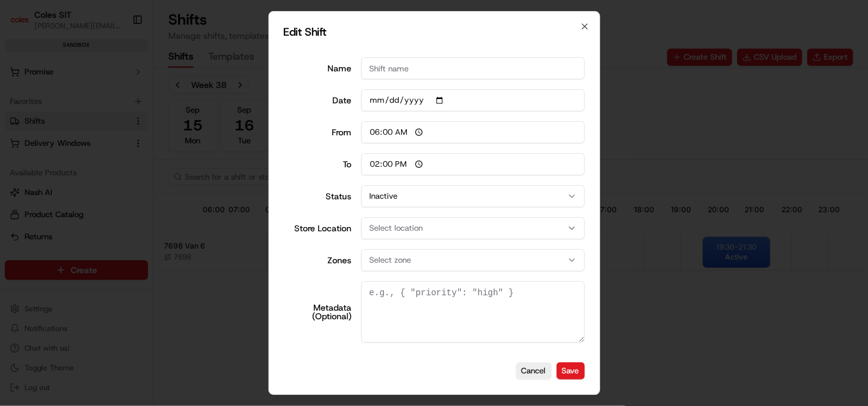  Describe the element at coordinates (117, 212) in the screenshot. I see `a: Powered byPylon` at that location.